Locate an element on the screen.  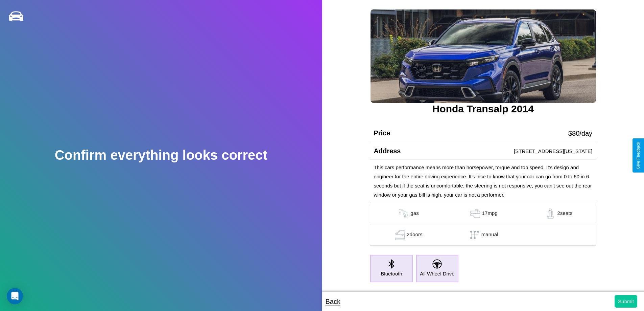
p: 2 seats is located at coordinates (564, 214).